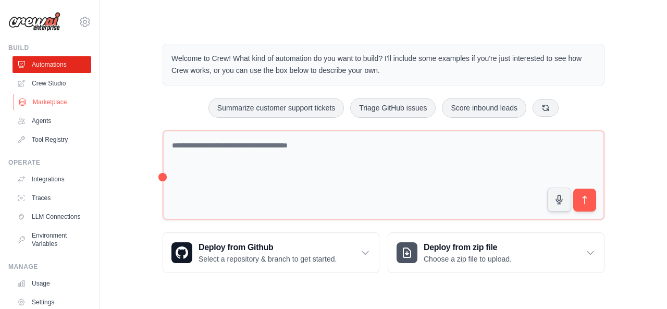 The image size is (667, 309). What do you see at coordinates (52, 121) in the screenshot?
I see `a: Agents` at bounding box center [52, 121].